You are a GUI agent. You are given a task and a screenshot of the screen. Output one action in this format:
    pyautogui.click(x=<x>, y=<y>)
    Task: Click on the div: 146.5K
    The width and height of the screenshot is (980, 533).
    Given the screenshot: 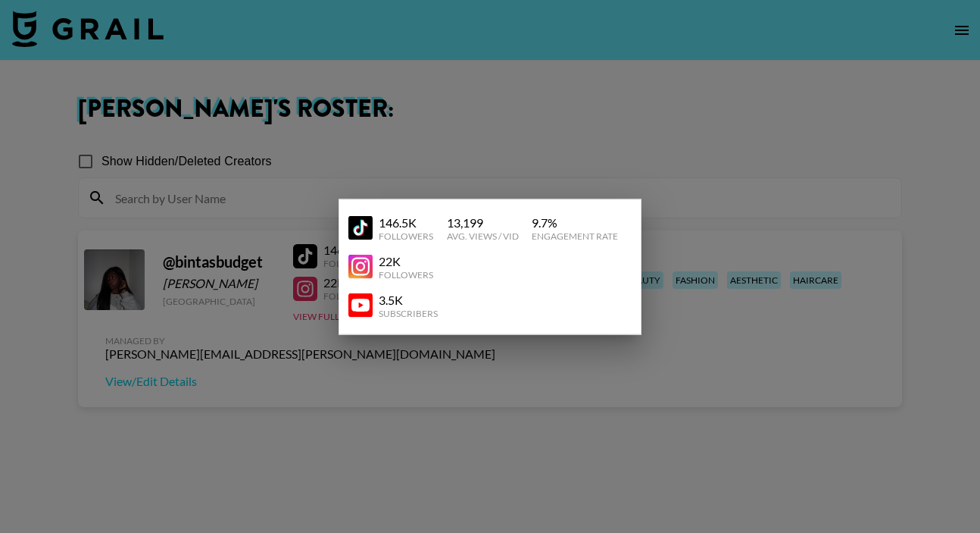 What is the action you would take?
    pyautogui.click(x=407, y=222)
    